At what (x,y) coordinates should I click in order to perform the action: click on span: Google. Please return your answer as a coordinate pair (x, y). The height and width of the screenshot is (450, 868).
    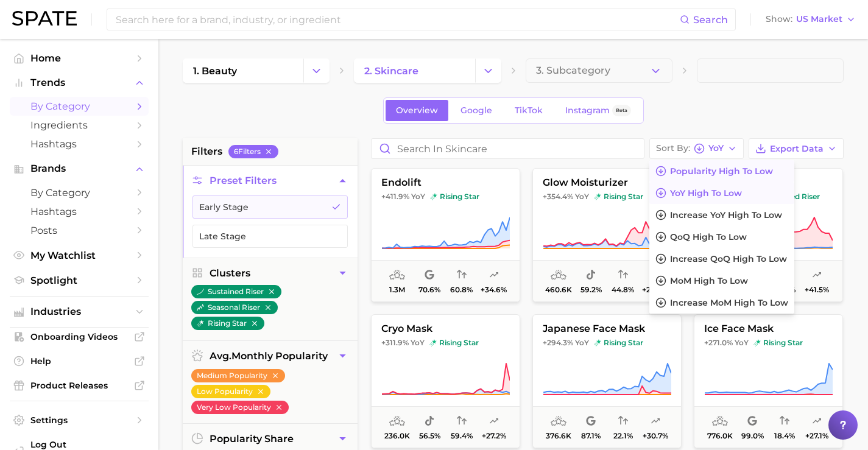
    Looking at the image, I should click on (476, 110).